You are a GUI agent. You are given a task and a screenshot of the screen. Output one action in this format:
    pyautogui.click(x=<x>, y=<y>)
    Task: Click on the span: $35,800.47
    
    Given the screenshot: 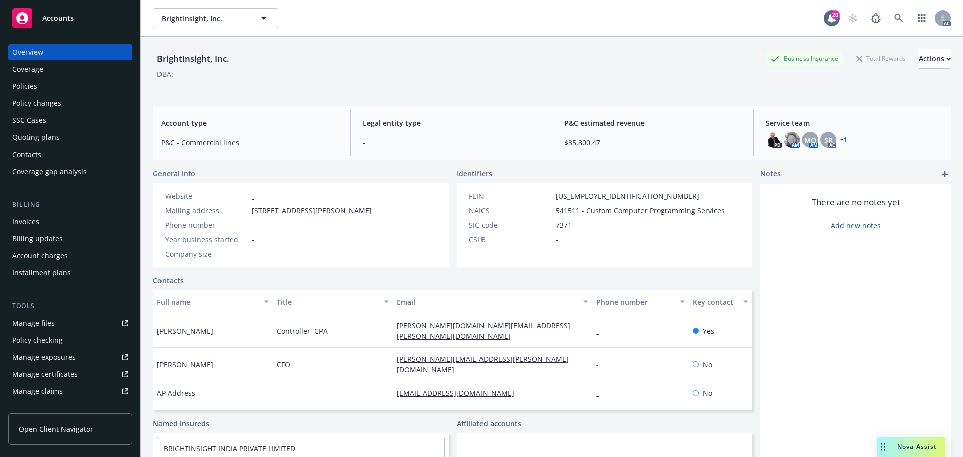 What is the action you would take?
    pyautogui.click(x=652, y=142)
    